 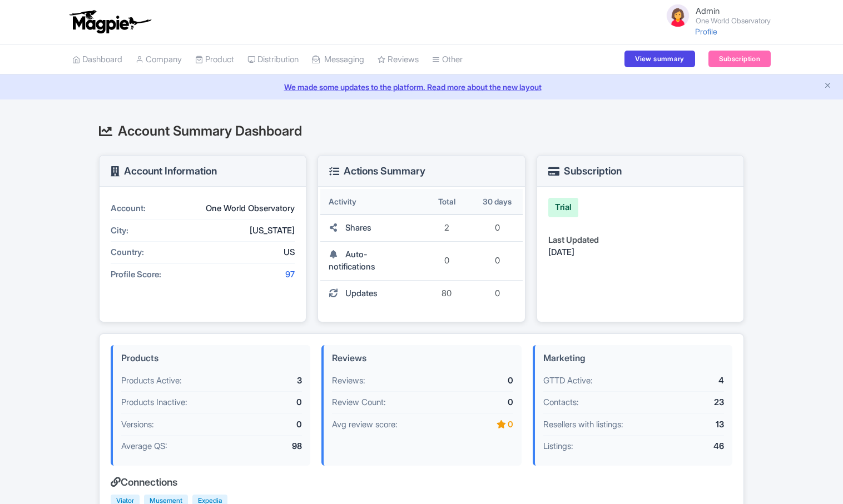 I want to click on a: Product, so click(x=215, y=60).